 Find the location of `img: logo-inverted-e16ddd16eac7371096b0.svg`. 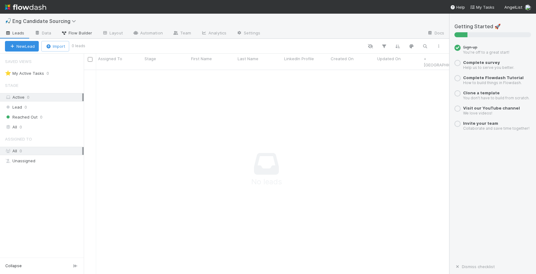

img: logo-inverted-e16ddd16eac7371096b0.svg is located at coordinates (25, 7).